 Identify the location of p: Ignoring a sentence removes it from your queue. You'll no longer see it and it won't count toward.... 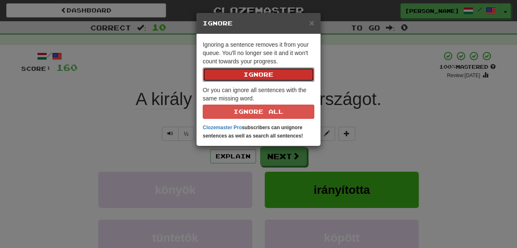
(258, 61).